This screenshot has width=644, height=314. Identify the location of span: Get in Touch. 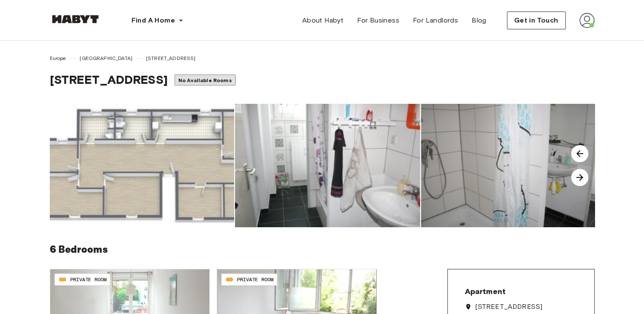
(536, 20).